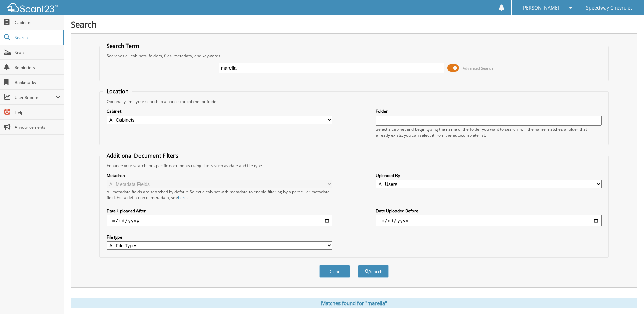  I want to click on span: Cabinets, so click(37, 23).